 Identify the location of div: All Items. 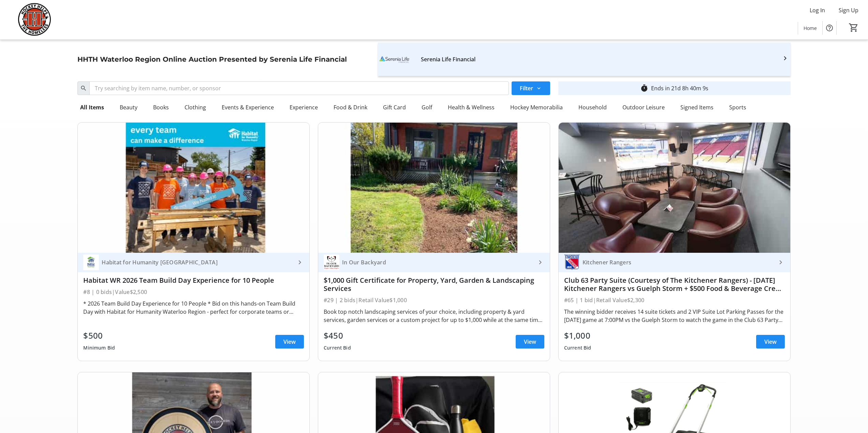
(92, 107).